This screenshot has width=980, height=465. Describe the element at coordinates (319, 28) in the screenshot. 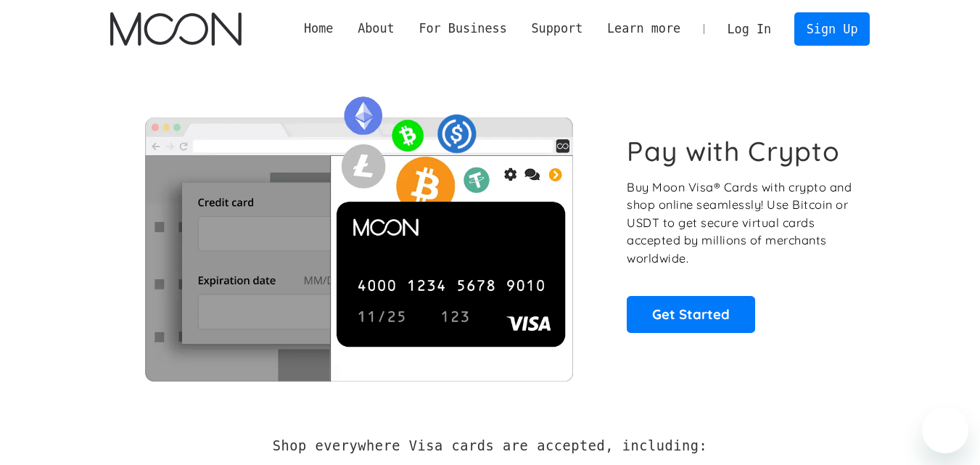

I see `a: Home` at that location.